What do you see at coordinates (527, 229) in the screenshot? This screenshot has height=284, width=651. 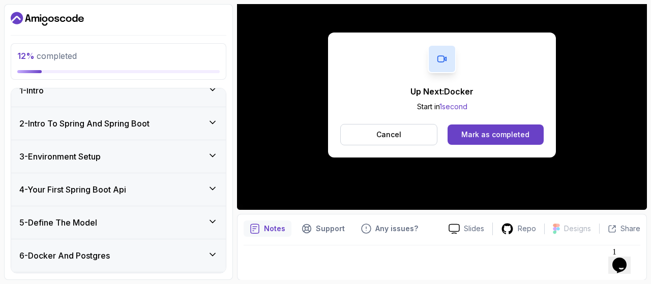 I see `p: Repo` at bounding box center [527, 229].